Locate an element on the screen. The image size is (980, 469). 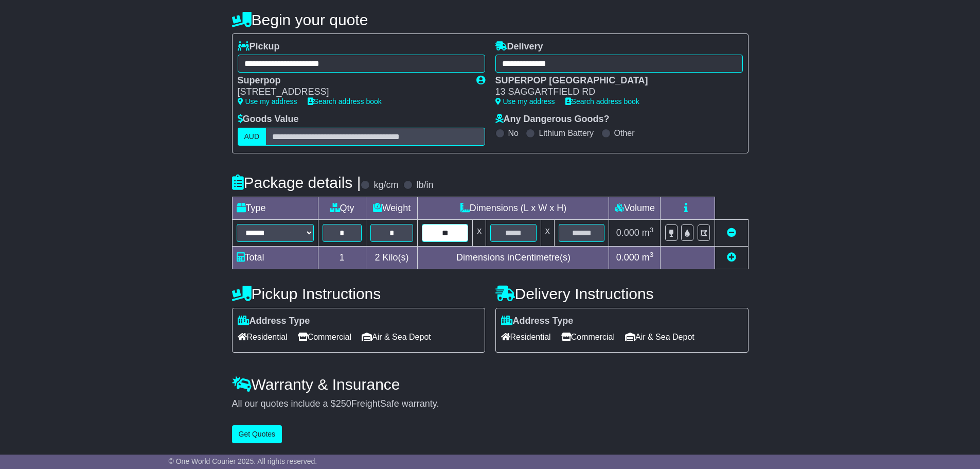
span: © One World Courier 2025. All rights reserved. is located at coordinates (243, 461).